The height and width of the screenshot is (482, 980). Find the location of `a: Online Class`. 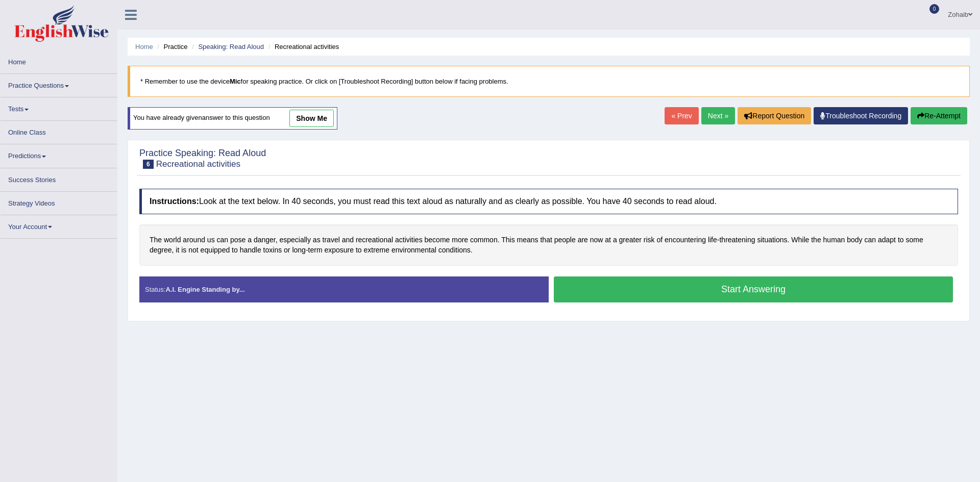

a: Online Class is located at coordinates (59, 131).